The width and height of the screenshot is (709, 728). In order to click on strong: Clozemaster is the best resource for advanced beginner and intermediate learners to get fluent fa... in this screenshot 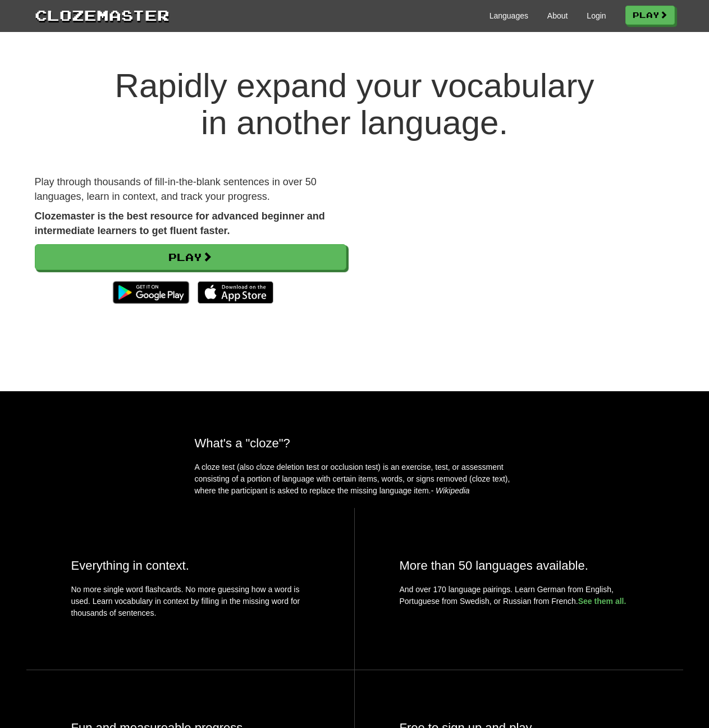, I will do `click(180, 223)`.